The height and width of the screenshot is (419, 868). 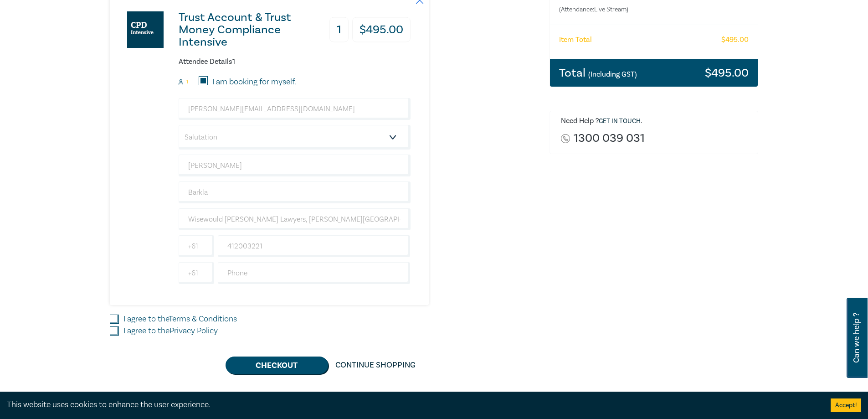 I want to click on input: Phone, so click(x=314, y=273).